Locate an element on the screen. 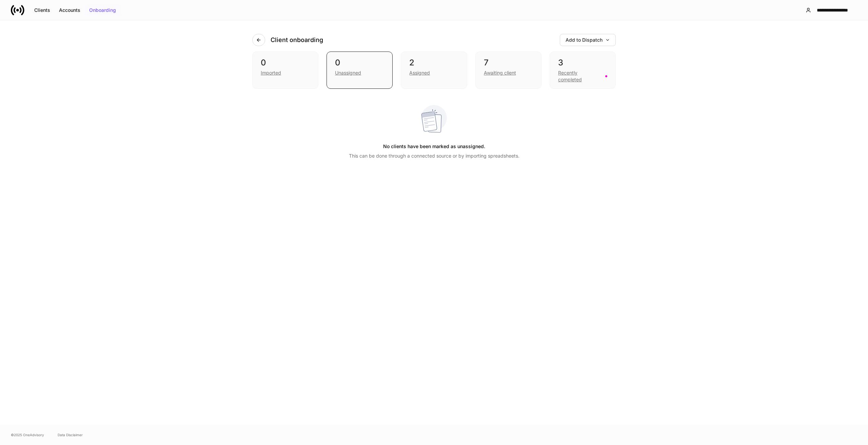 The image size is (868, 445). span: © 2025 OneAdvisory is located at coordinates (27, 435).